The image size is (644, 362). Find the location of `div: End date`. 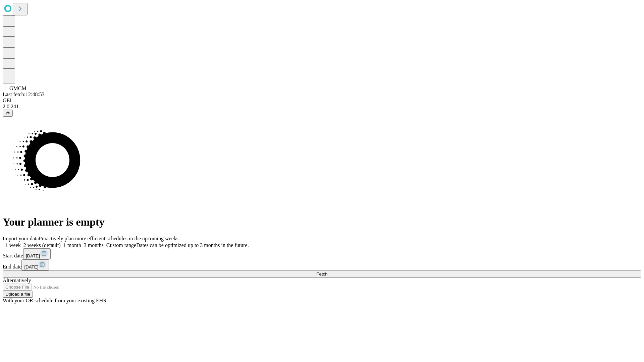

div: End date is located at coordinates (322, 265).